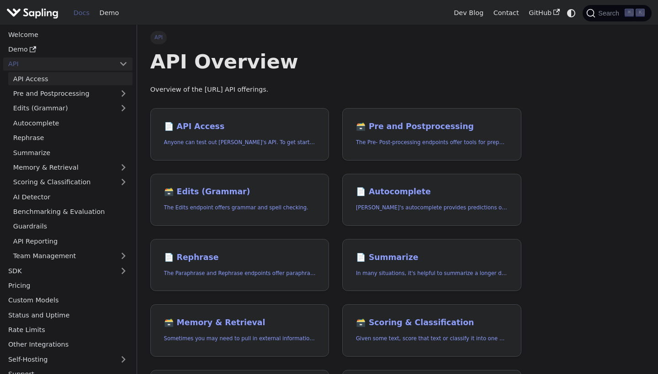 Image resolution: width=658 pixels, height=374 pixels. What do you see at coordinates (240, 331) in the screenshot?
I see `a: 🗃️ Memory & RetrievalSometimes you may need to pull in external information that doesn't fit in t...` at bounding box center [240, 331].